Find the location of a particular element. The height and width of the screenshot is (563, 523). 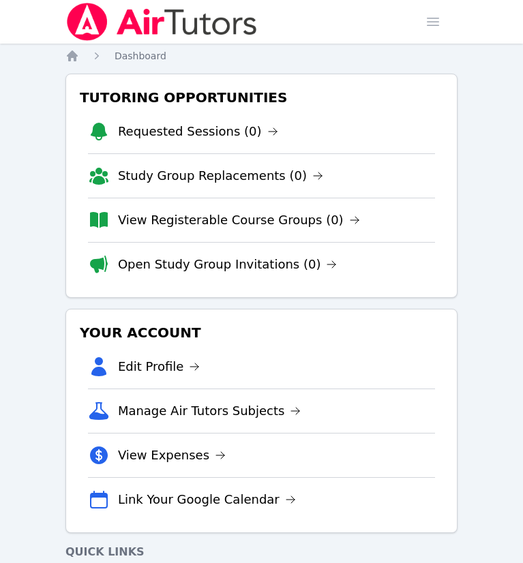

a: View Registerable Course Groups (0) is located at coordinates (239, 220).